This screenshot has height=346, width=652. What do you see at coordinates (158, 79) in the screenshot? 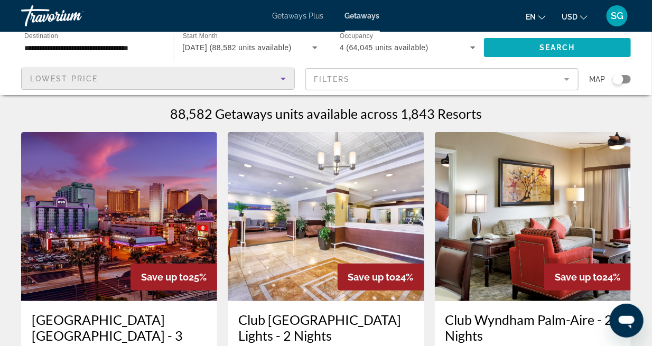
I see `mat-select: Sort by` at bounding box center [158, 79].